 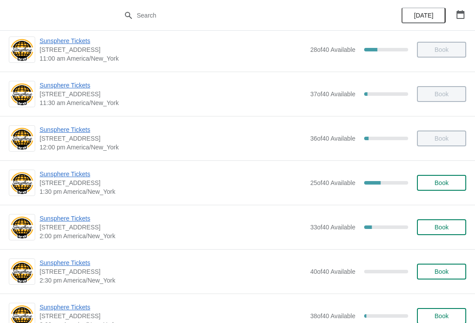 I want to click on span: 28 of 40 Available, so click(x=332, y=50).